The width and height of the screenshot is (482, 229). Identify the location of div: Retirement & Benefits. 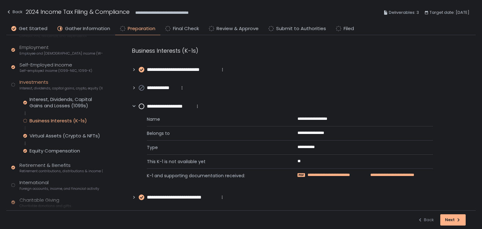
(61, 168).